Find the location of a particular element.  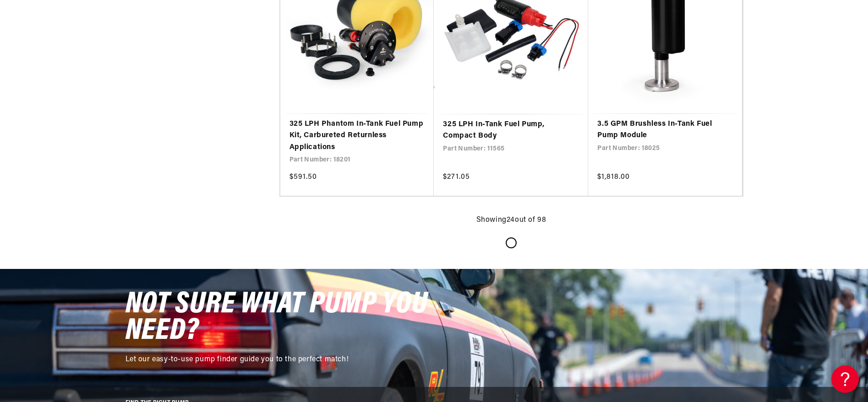

p: Let our easy-to-use pump finder guide you to the perfect match! is located at coordinates (281, 360).